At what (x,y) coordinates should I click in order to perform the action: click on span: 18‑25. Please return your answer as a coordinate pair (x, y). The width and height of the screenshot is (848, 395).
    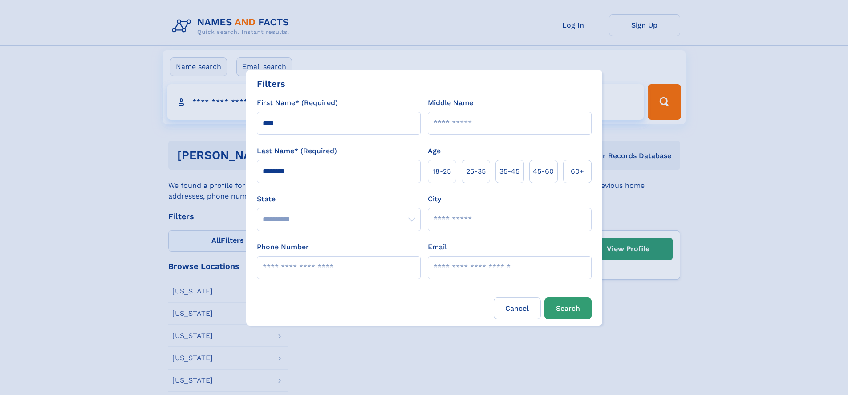
    Looking at the image, I should click on (442, 171).